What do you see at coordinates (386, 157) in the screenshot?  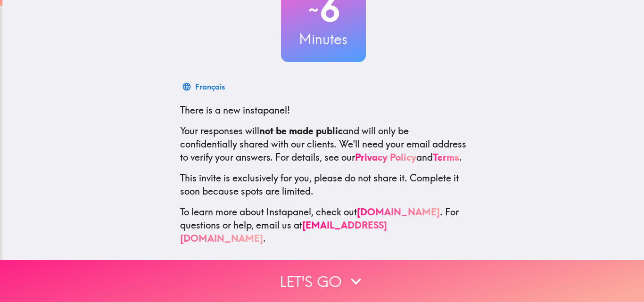 I see `a: Privacy Policy` at bounding box center [386, 157].